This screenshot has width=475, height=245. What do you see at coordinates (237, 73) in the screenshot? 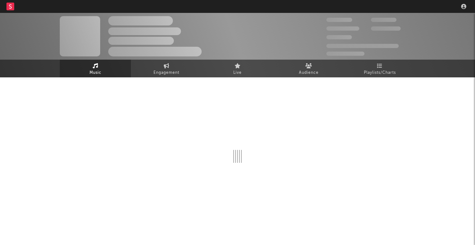
I see `span: Live` at bounding box center [237, 73].